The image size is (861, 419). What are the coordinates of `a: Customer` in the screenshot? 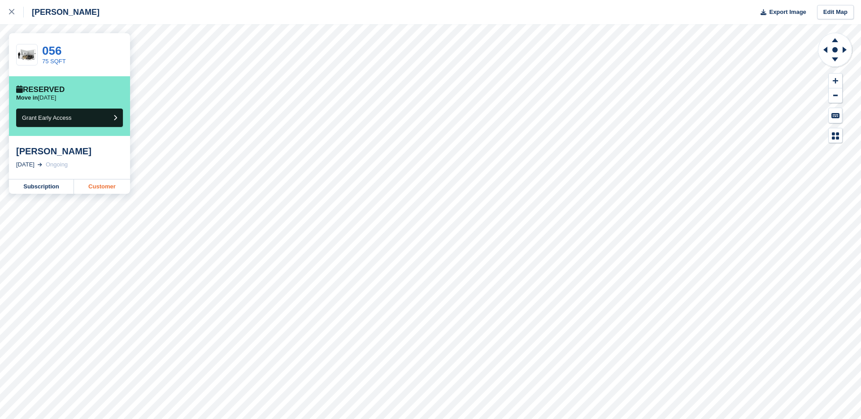 It's located at (102, 187).